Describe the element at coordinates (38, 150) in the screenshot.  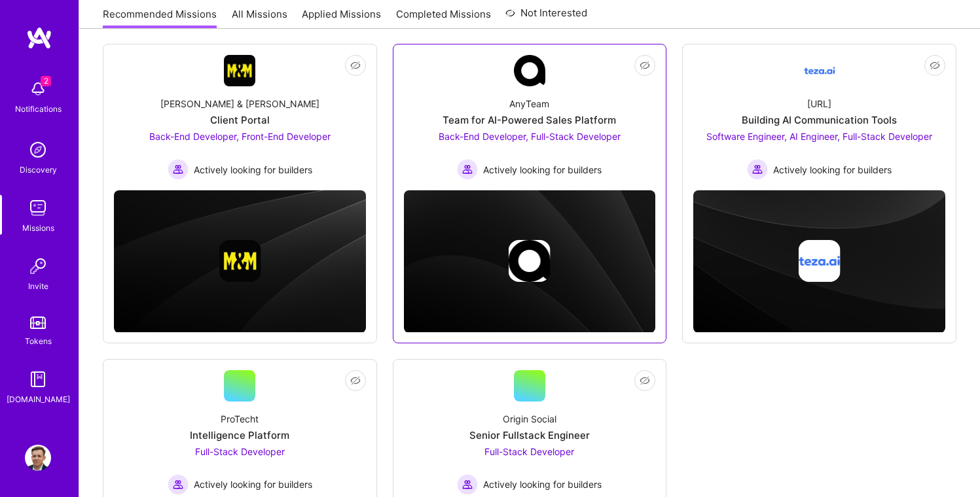
I see `img: discovery` at that location.